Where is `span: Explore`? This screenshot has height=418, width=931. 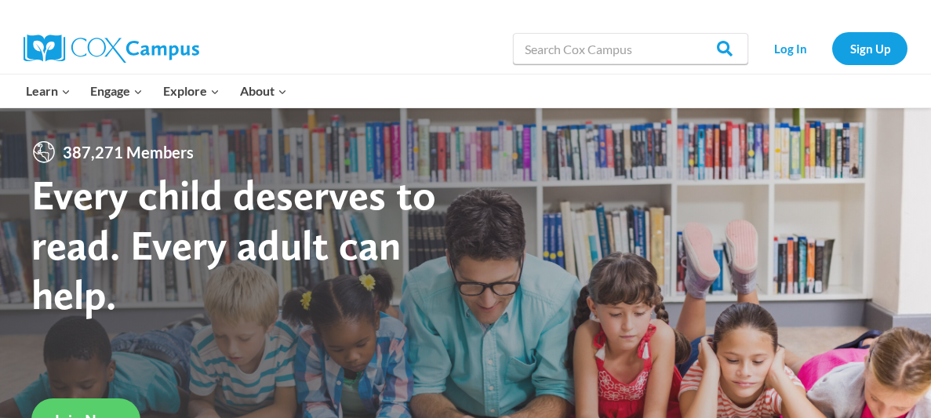
span: Explore is located at coordinates (191, 91).